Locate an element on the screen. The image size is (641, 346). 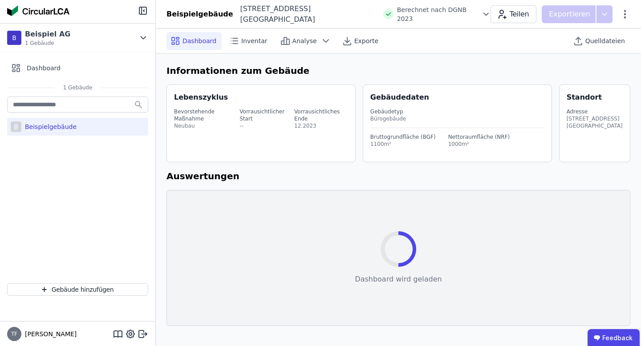
div: Vorrausichtlicher Start is located at coordinates (266, 115).